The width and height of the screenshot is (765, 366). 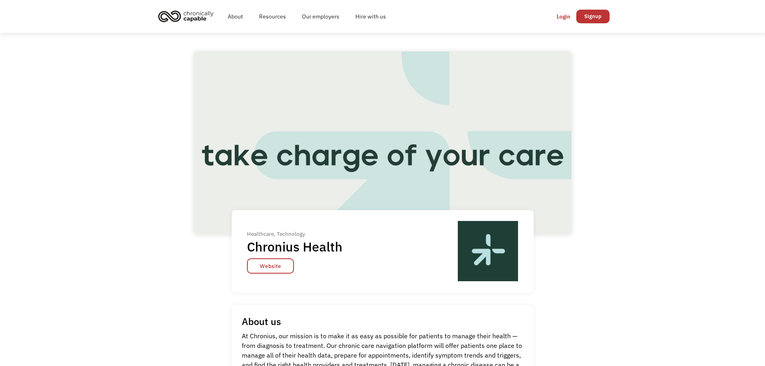 What do you see at coordinates (592, 16) in the screenshot?
I see `a: Signup` at bounding box center [592, 16].